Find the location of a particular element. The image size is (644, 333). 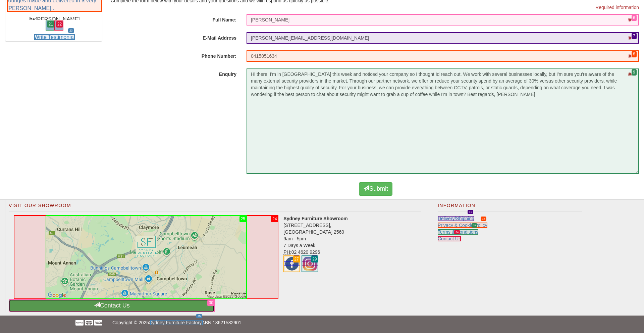

a: Write Testimonial is located at coordinates (54, 37).